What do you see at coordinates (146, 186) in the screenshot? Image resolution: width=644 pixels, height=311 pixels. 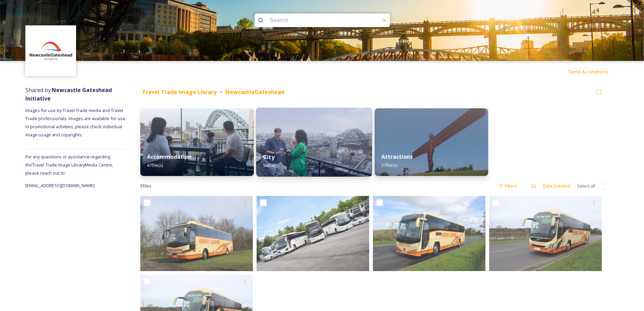 I see `span: 5 file s` at bounding box center [146, 186].